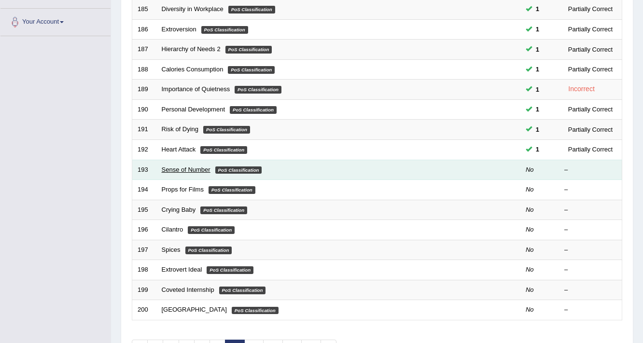 This screenshot has height=343, width=643. Describe the element at coordinates (581, 89) in the screenshot. I see `div: Incorrect` at that location.